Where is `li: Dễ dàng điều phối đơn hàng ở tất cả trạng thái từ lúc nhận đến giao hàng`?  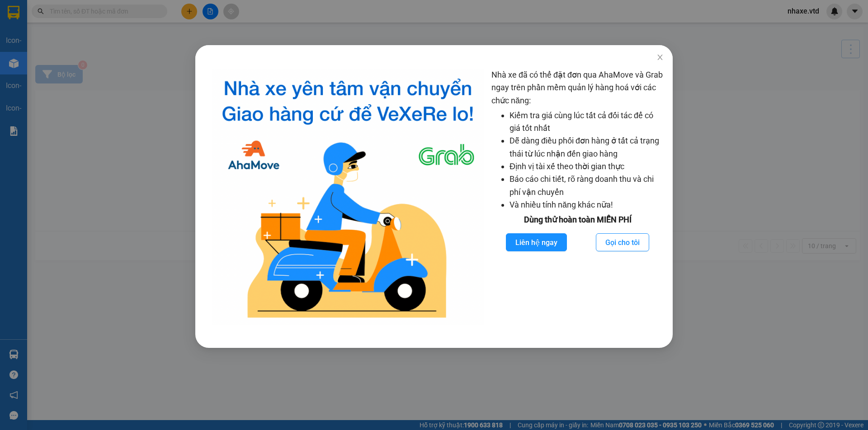 li: Dễ dàng điều phối đơn hàng ở tất cả trạng thái từ lúc nhận đến giao hàng is located at coordinates (586, 147).